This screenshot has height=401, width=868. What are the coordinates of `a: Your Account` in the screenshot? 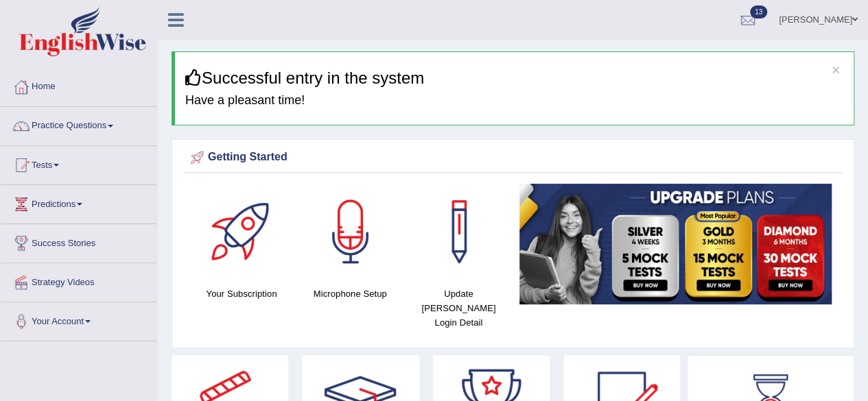 It's located at (78, 320).